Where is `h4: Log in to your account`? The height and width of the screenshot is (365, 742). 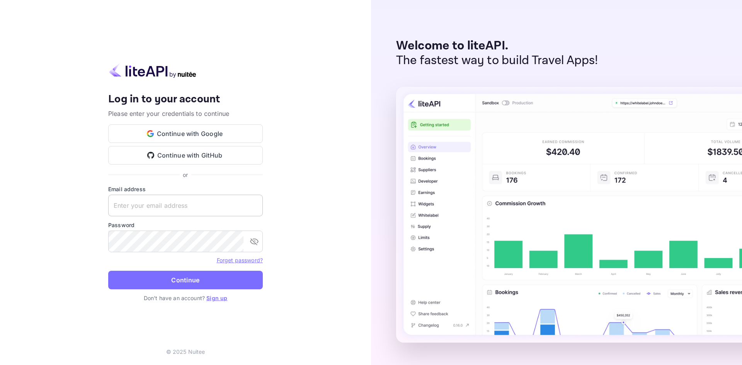 h4: Log in to your account is located at coordinates (186, 99).